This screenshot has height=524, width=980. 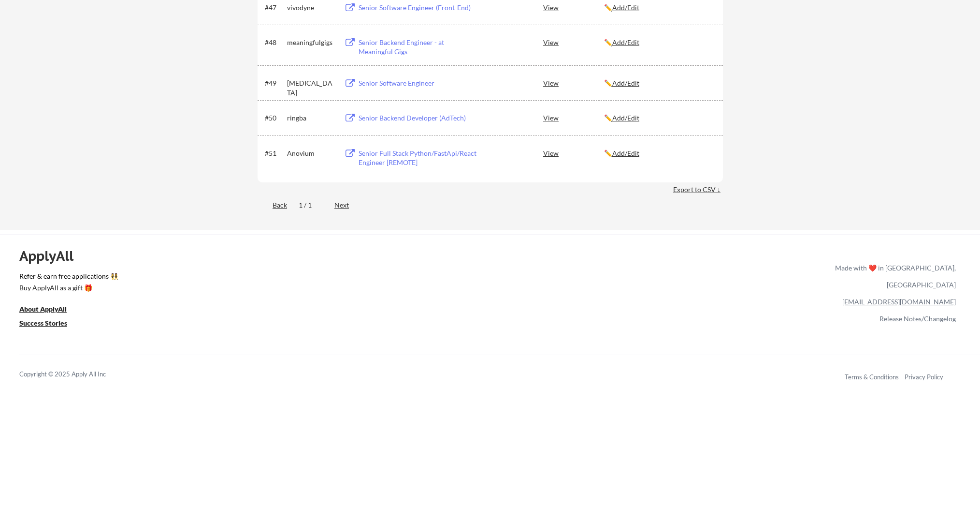 What do you see at coordinates (311, 118) in the screenshot?
I see `div: ringba` at bounding box center [311, 118].